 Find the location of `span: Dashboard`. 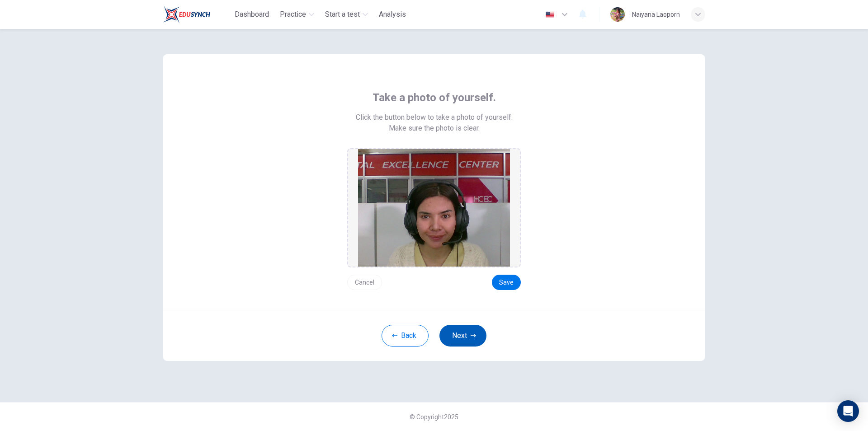

span: Dashboard is located at coordinates (252, 14).